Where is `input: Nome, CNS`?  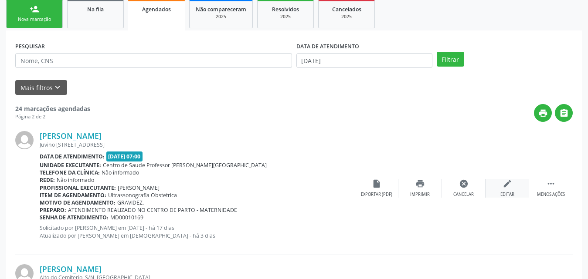 input: Nome, CNS is located at coordinates (153, 61).